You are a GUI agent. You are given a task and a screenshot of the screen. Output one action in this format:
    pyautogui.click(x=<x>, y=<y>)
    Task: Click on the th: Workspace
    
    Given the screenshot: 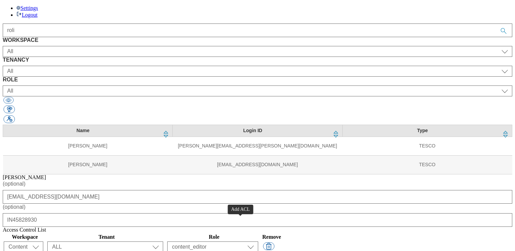 What is the action you would take?
    pyautogui.click(x=25, y=237)
    